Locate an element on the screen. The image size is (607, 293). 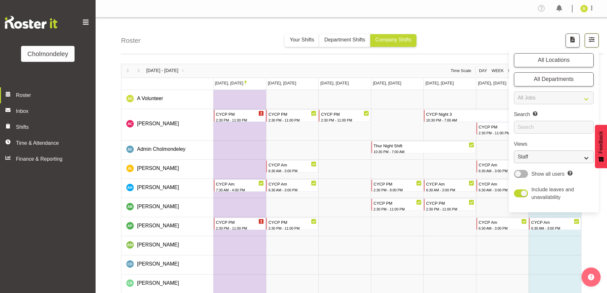
span: Fortnight is located at coordinates (521, 71).